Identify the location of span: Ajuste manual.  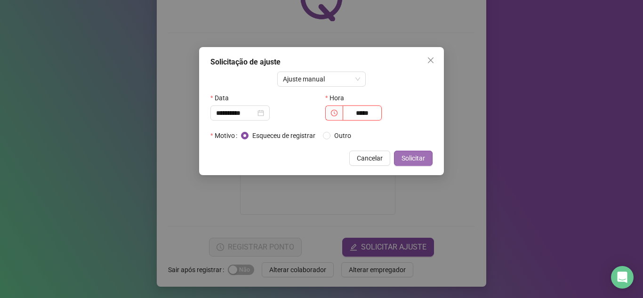
(321, 79).